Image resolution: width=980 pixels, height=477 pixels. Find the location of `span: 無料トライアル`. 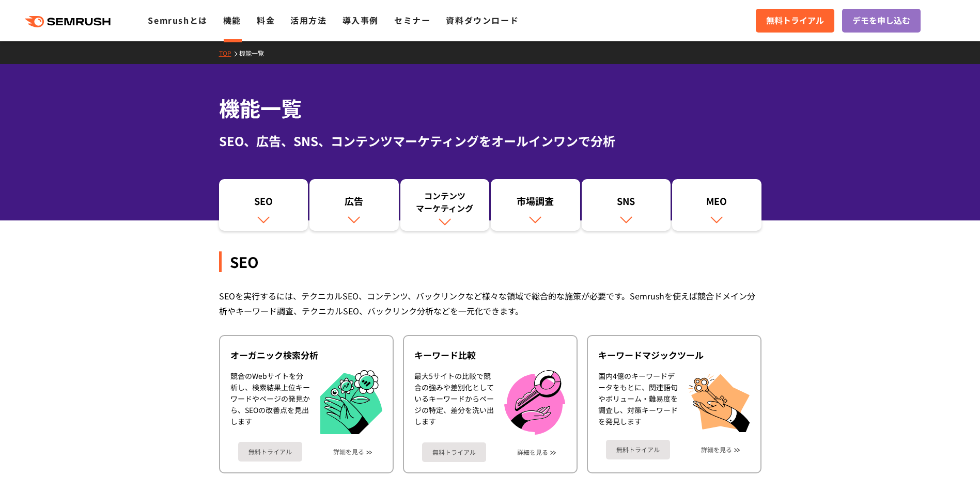

span: 無料トライアル is located at coordinates (795, 21).